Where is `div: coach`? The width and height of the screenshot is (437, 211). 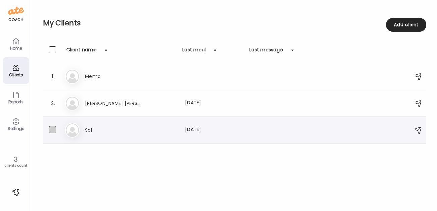 div: coach is located at coordinates (16, 20).